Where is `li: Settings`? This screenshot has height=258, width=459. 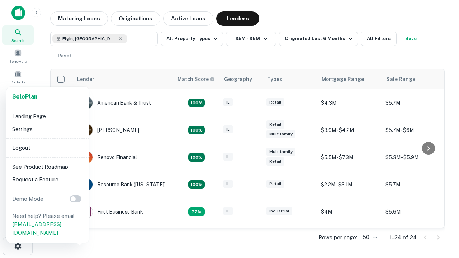
li: Settings is located at coordinates (48, 129).